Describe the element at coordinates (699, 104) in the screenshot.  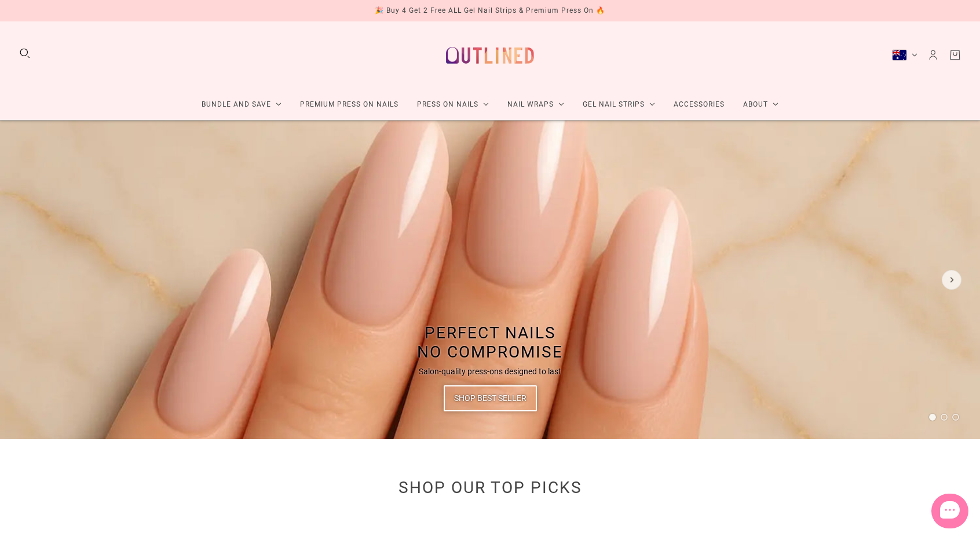
I see `a: Accessories` at that location.